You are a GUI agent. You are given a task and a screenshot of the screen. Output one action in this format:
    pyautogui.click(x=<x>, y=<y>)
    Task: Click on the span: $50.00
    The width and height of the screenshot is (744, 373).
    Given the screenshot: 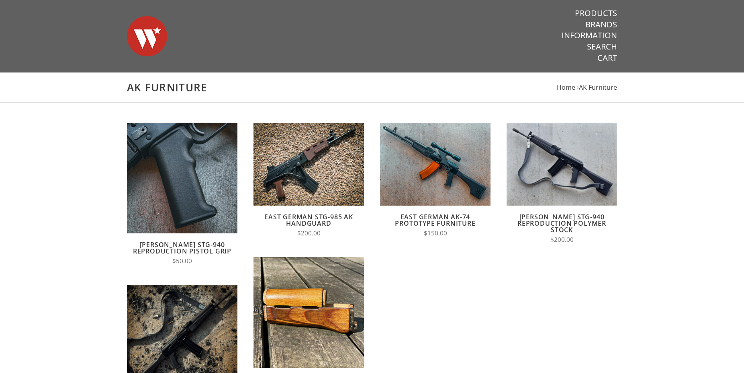 What is the action you would take?
    pyautogui.click(x=182, y=260)
    